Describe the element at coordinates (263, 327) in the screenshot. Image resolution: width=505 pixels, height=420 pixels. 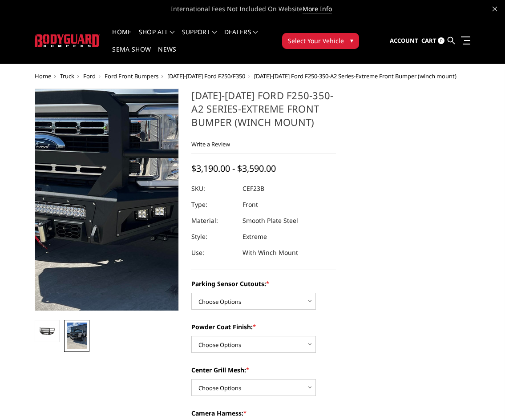
I see `label: Powder Coat Finish:` at that location.